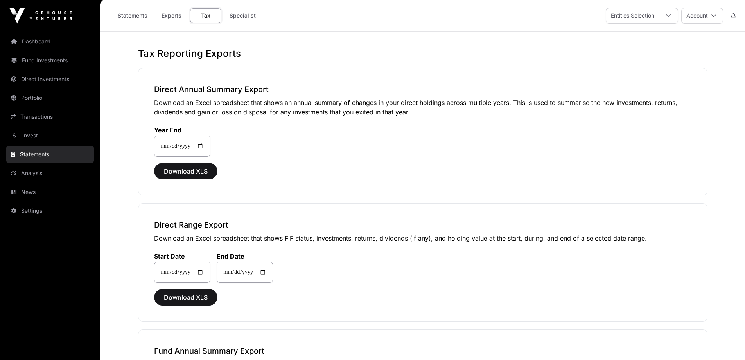 The height and width of the screenshot is (360, 745). I want to click on a: Fund Investments, so click(50, 60).